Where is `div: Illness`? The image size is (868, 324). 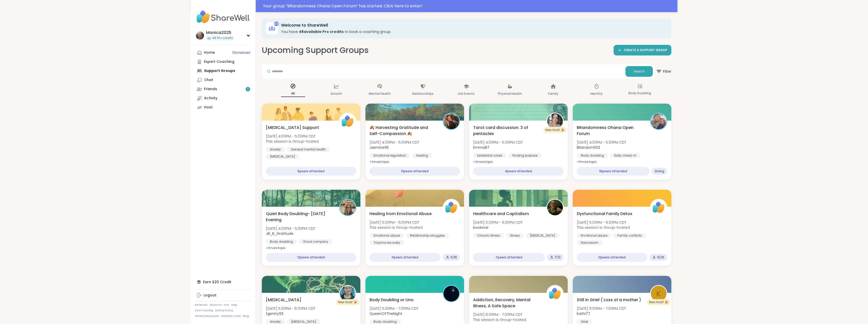 div: Illness is located at coordinates (515, 236).